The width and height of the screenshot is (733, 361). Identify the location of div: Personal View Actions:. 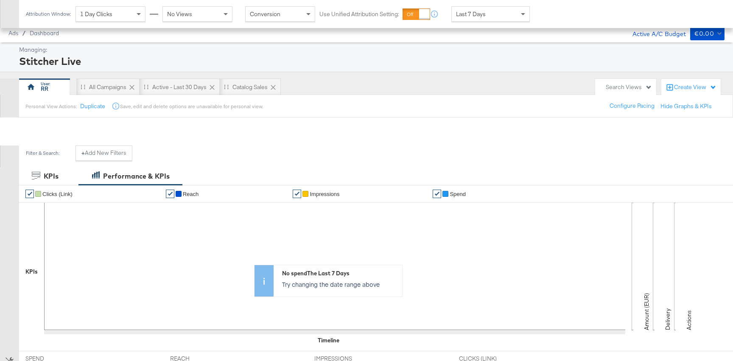
(51, 106).